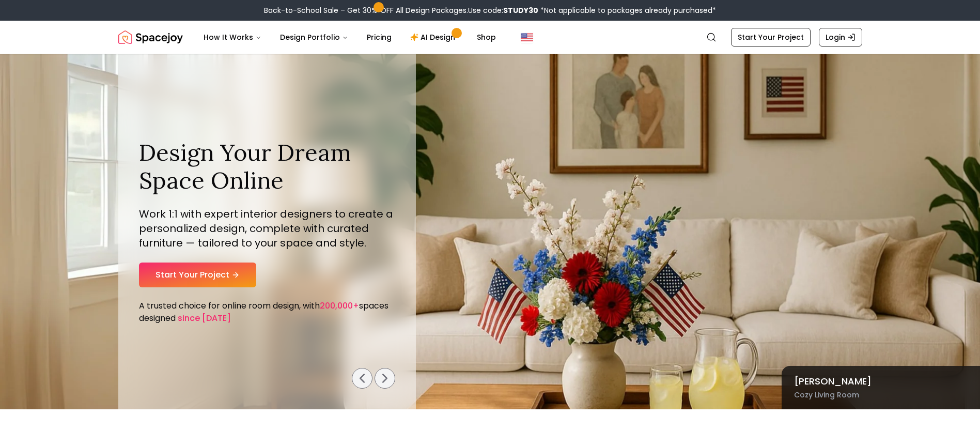 Image resolution: width=980 pixels, height=446 pixels. What do you see at coordinates (267, 166) in the screenshot?
I see `h1: Design Your Dream Space Online` at bounding box center [267, 166].